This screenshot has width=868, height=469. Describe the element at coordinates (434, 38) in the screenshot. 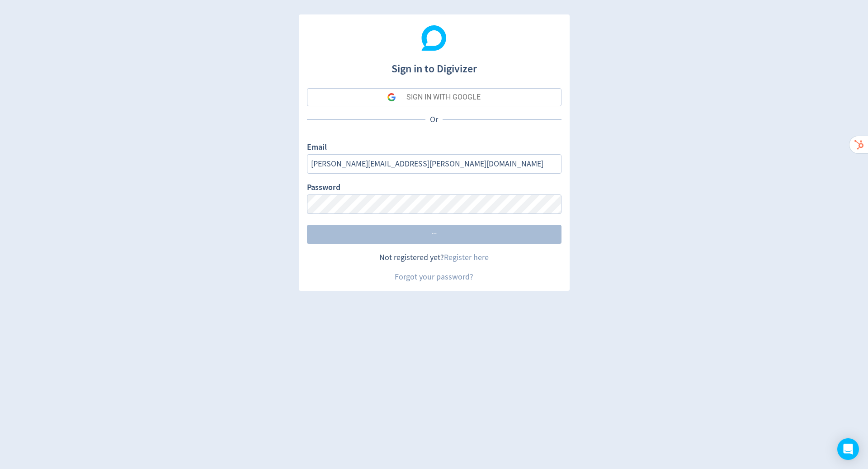

I see `img: Digivizer Logo` at that location.